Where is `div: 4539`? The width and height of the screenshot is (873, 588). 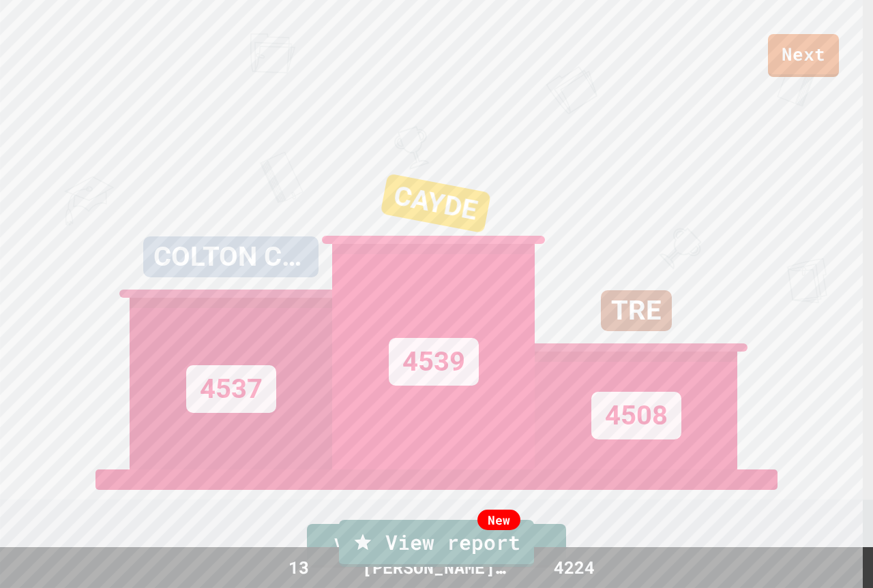 div: 4539 is located at coordinates (434, 362).